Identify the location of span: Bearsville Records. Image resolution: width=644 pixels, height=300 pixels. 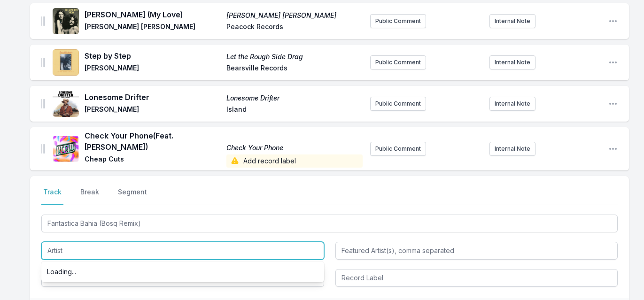
(294, 69).